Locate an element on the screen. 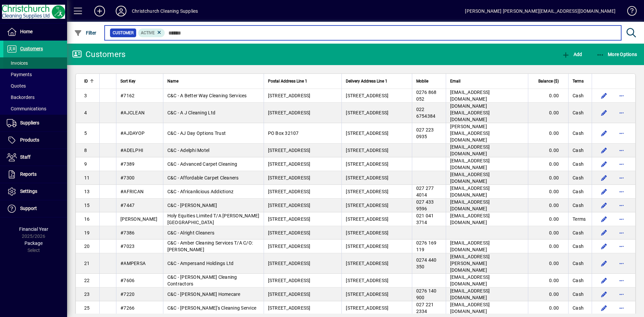 The height and width of the screenshot is (317, 644). span: Terms is located at coordinates (579, 219).